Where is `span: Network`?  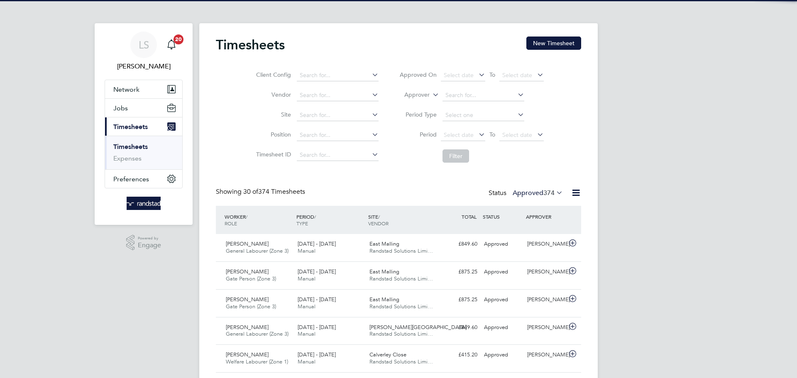 span: Network is located at coordinates (126, 89).